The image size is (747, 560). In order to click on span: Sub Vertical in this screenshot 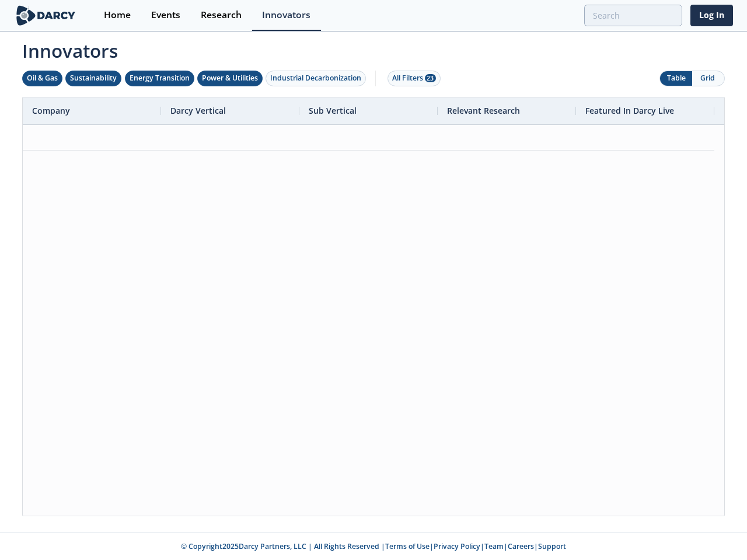, I will do `click(332, 111)`.